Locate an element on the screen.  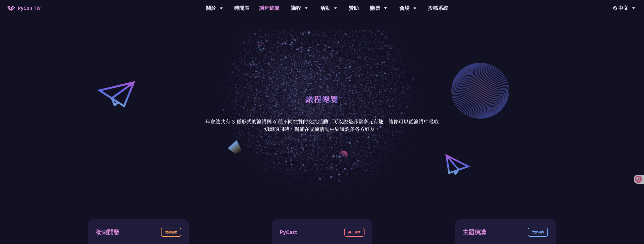
h1: 議程總覽 is located at coordinates (322, 99).